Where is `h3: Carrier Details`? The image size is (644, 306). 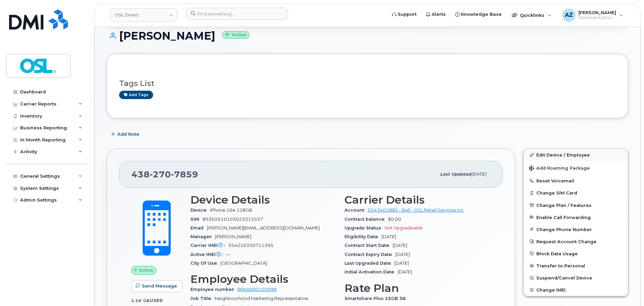 h3: Carrier Details is located at coordinates (418, 200).